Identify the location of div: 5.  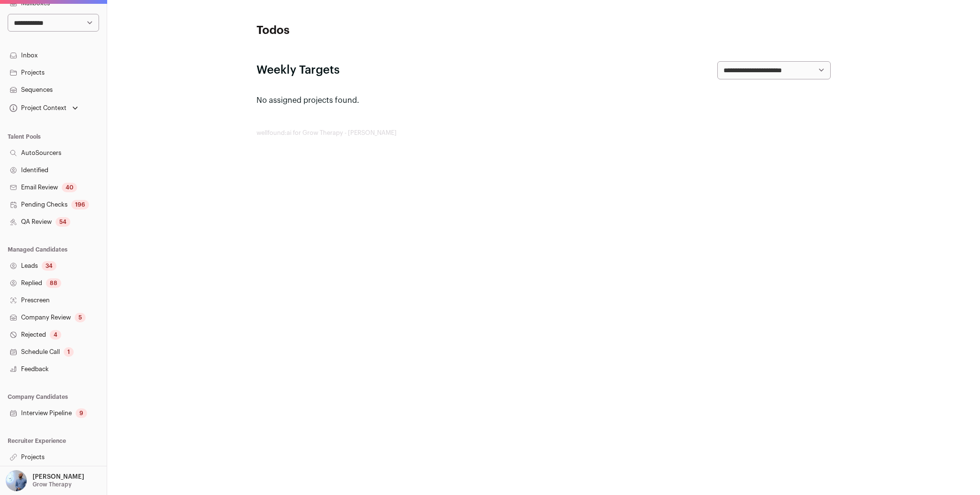
(80, 318).